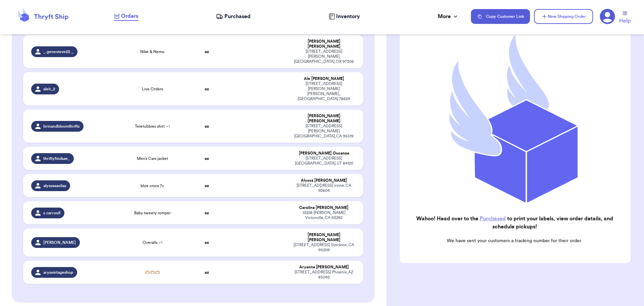 This screenshot has width=644, height=306. What do you see at coordinates (501, 17) in the screenshot?
I see `button: Copy Customer Link` at bounding box center [501, 17].